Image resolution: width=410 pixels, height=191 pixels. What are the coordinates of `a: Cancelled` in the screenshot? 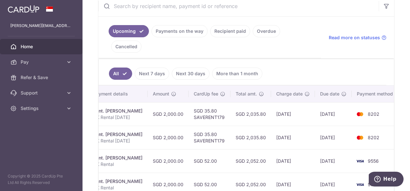 It's located at (126, 47).